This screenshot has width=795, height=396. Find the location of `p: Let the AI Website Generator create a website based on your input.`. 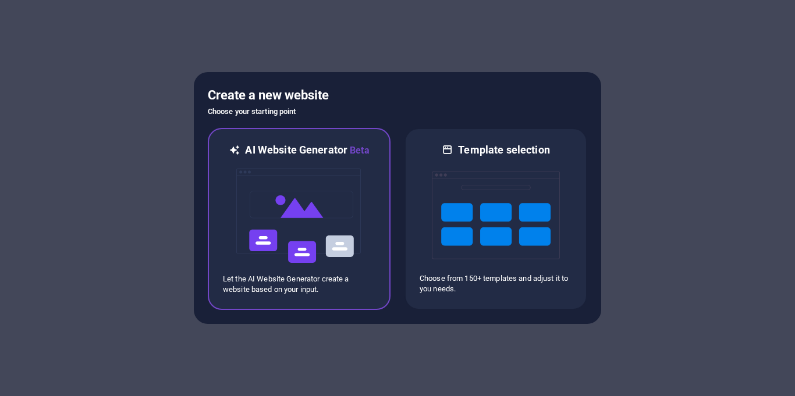

p: Let the AI Website Generator create a website based on your input. is located at coordinates (299, 285).